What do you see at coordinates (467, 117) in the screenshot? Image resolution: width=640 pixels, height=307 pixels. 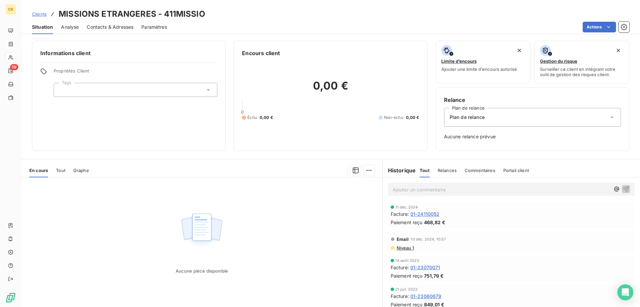 I see `span: Plan de relance` at bounding box center [467, 117].